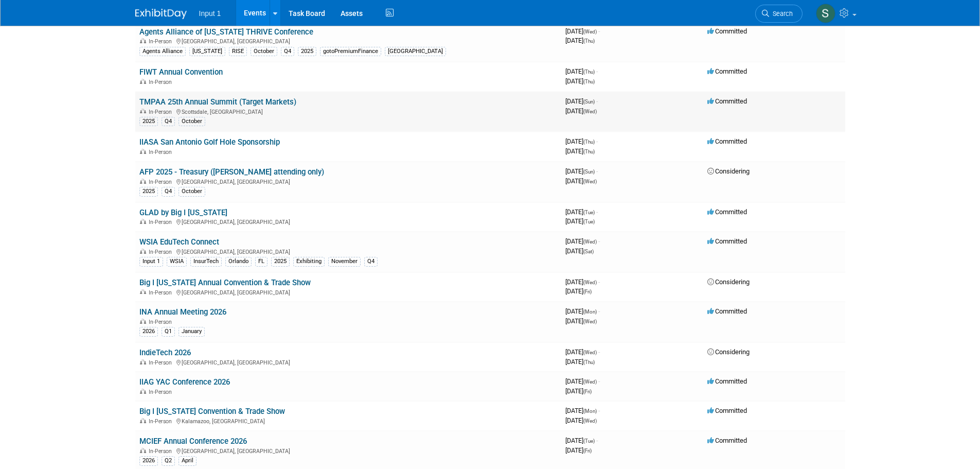 The image size is (980, 469). Describe the element at coordinates (193, 441) in the screenshot. I see `a: MCIEF Annual Conference 2026` at that location.